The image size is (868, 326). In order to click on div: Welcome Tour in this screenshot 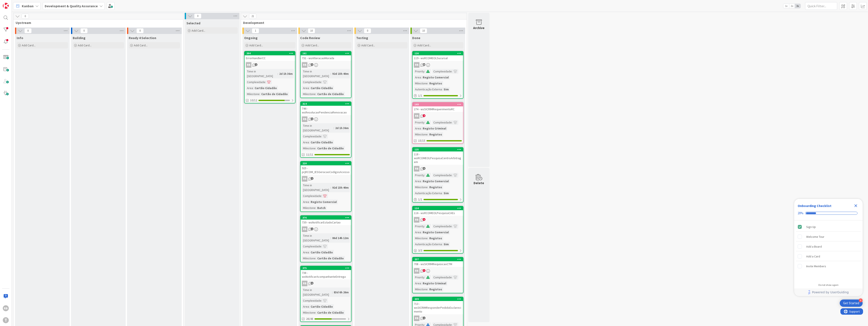, I will do `click(815, 236)`.